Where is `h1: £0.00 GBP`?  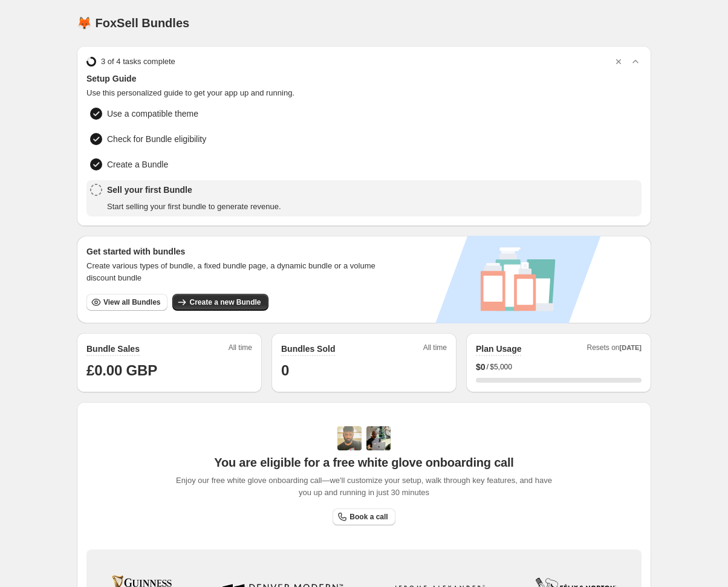 h1: £0.00 GBP is located at coordinates (169, 371).